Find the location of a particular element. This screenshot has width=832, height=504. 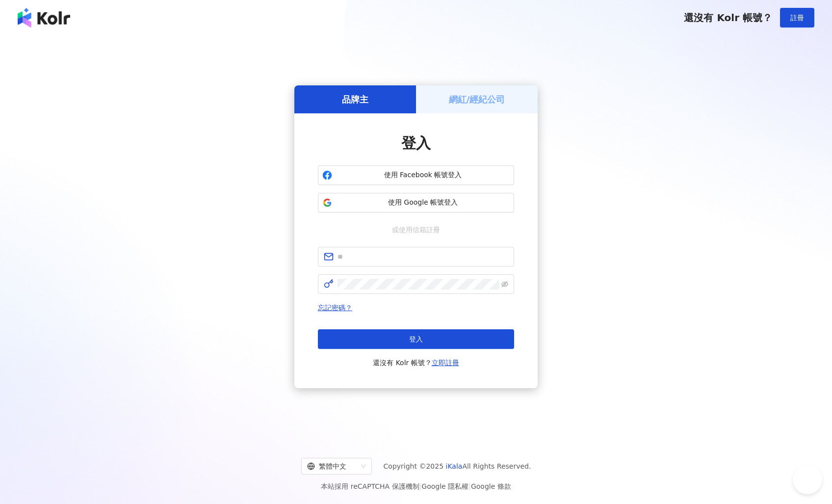

span: 使用 Facebook 帳號登入 is located at coordinates (423, 175).